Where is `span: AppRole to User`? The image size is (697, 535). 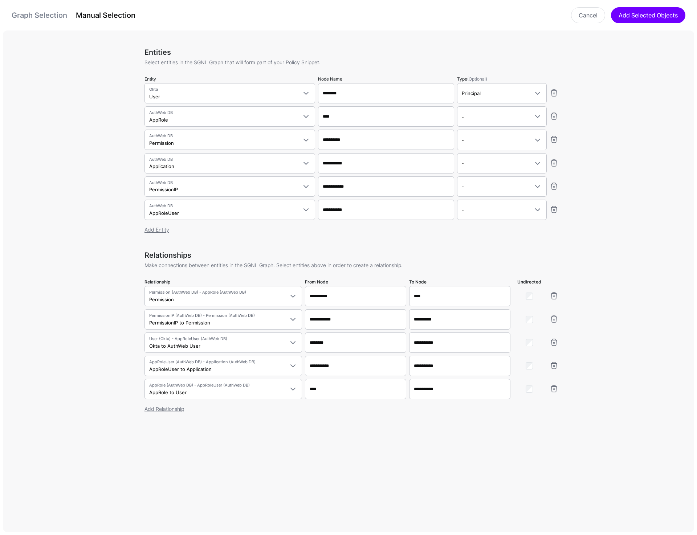 span: AppRole to User is located at coordinates (168, 392).